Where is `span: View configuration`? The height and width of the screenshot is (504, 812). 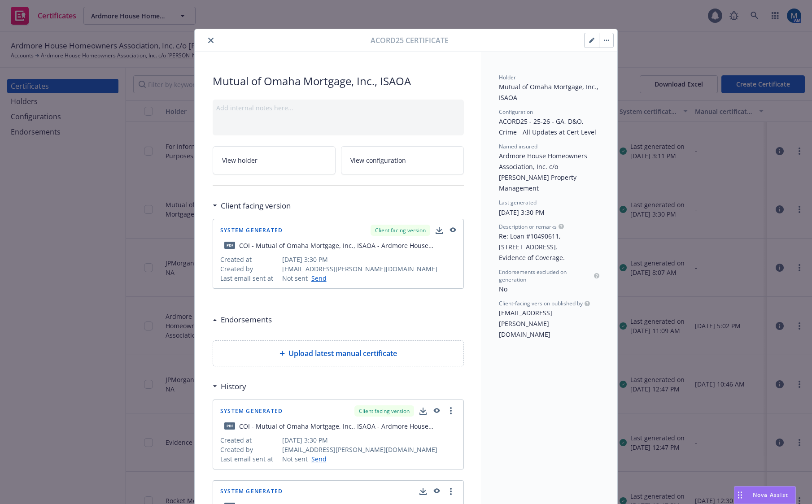 span: View configuration is located at coordinates (378, 160).